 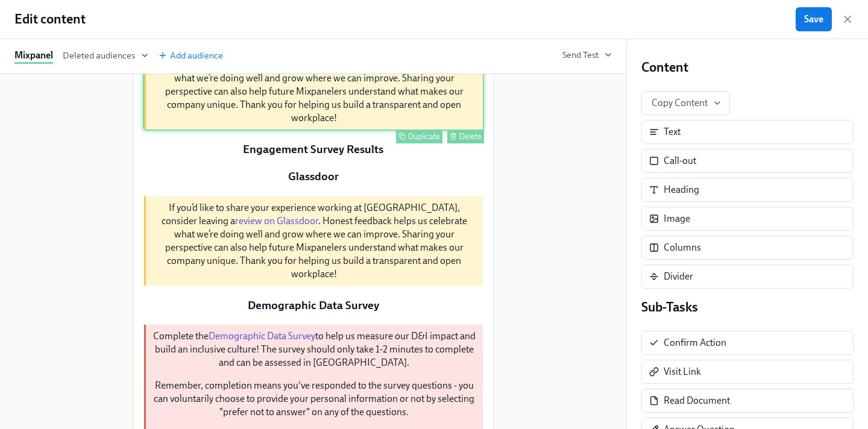 What do you see at coordinates (587, 55) in the screenshot?
I see `button: Send Test` at bounding box center [587, 55].